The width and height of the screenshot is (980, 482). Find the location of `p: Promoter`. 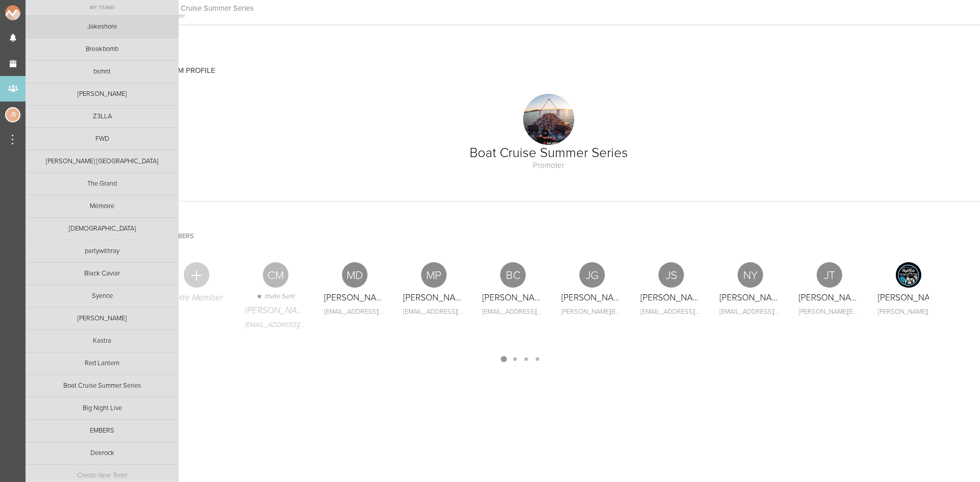

p: Promoter is located at coordinates (549, 165).